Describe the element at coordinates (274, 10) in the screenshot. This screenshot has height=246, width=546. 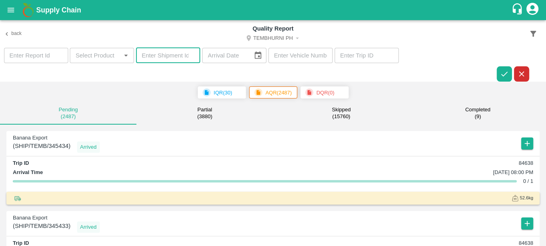
I see `a: Supply Chain` at that location.